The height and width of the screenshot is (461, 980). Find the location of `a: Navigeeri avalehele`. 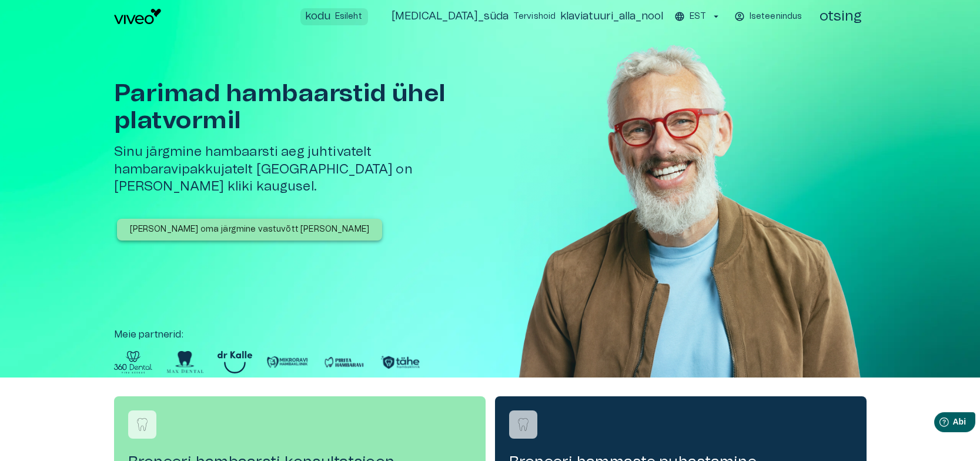

a: Navigeeri avalehele is located at coordinates (204, 17).